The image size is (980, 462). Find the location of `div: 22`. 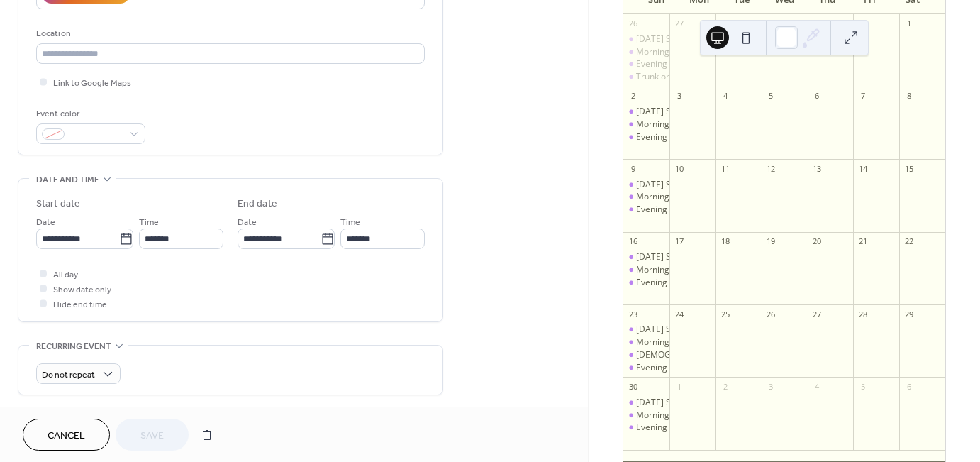

div: 22 is located at coordinates (908, 241).